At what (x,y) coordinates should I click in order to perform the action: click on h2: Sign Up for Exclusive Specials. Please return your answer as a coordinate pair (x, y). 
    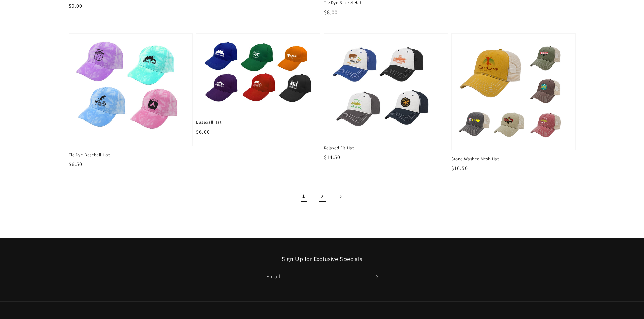
    Looking at the image, I should click on (322, 258).